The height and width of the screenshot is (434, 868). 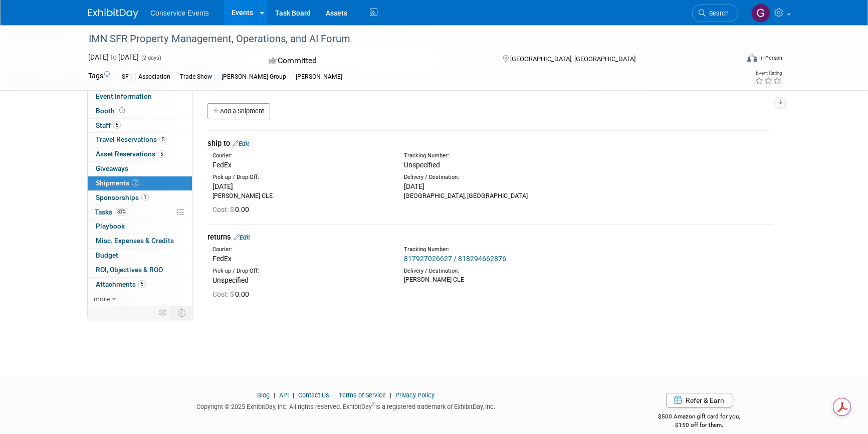 What do you see at coordinates (113, 13) in the screenshot?
I see `img: ExhibitDay` at bounding box center [113, 13].